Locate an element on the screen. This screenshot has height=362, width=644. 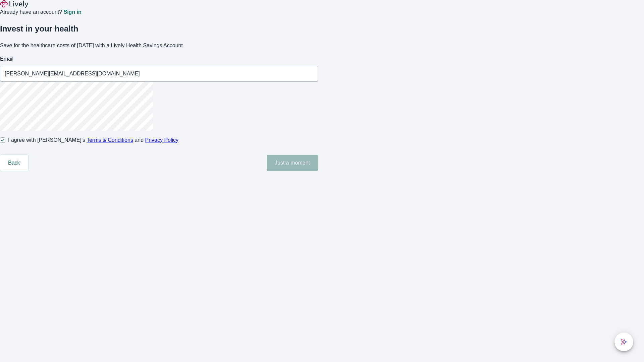
div: Sign in is located at coordinates (72, 12).